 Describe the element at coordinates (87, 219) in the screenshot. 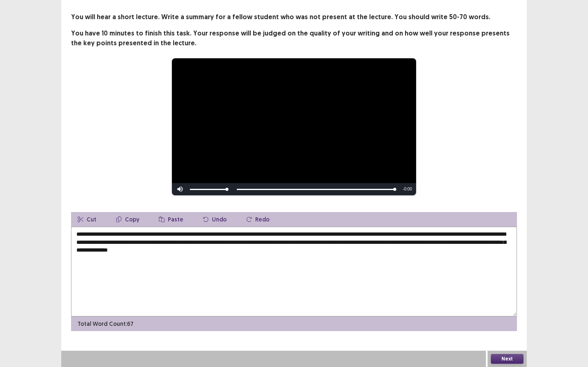

I see `button: Cut` at that location.